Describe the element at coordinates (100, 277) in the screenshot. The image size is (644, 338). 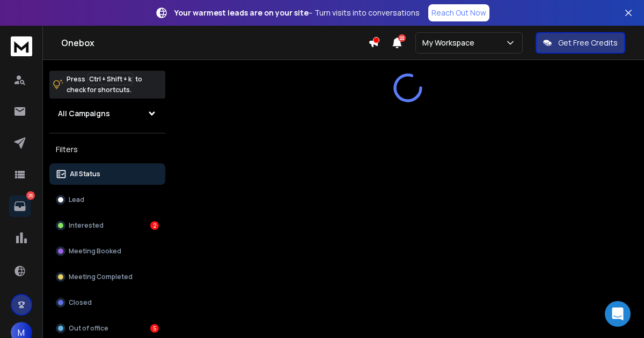
I see `p: Meeting Completed` at that location.